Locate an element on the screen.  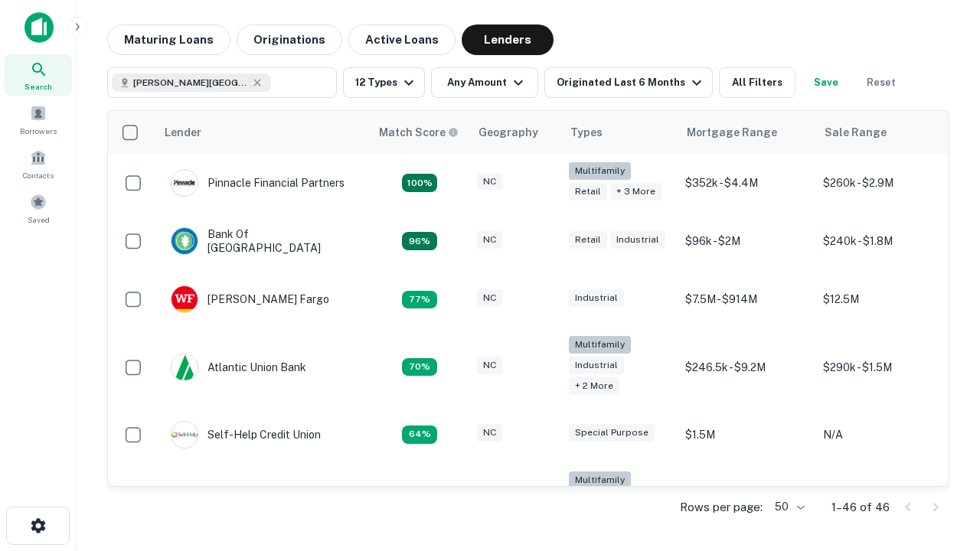
button: Active Loans is located at coordinates (402, 40).